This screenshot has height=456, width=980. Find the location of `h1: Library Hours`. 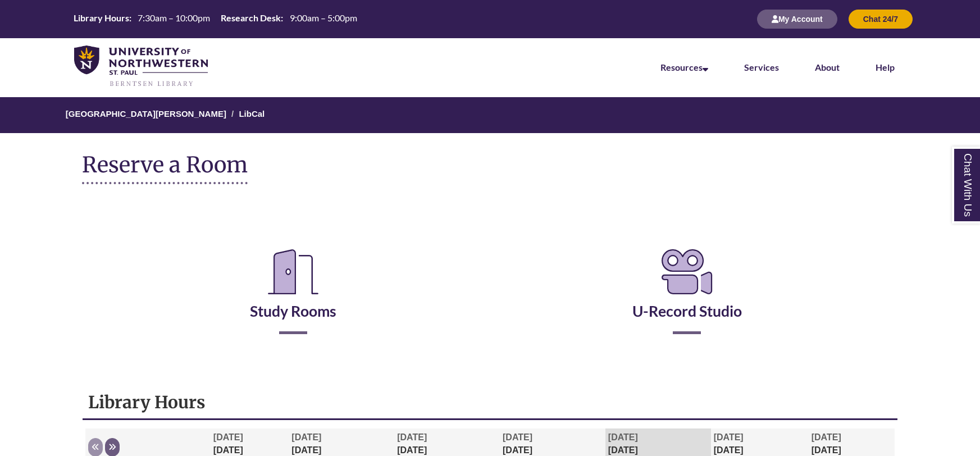

h1: Library Hours is located at coordinates (490, 402).